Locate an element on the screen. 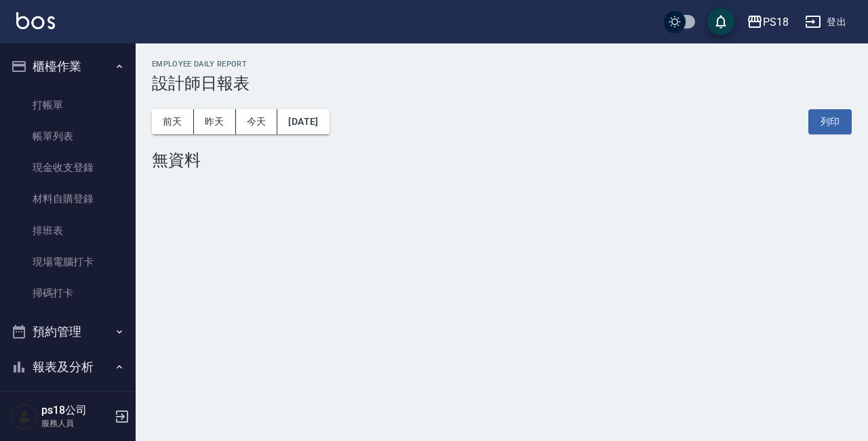  button: 報表及分析 is located at coordinates (68, 367).